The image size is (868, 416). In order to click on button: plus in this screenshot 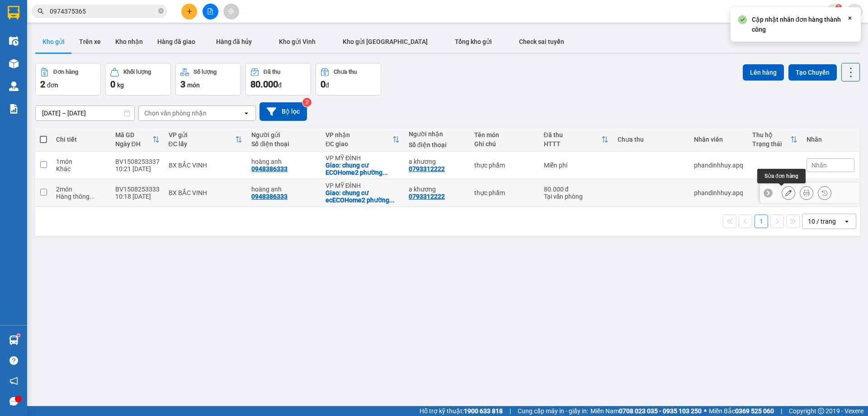, I will do `click(189, 11)`.